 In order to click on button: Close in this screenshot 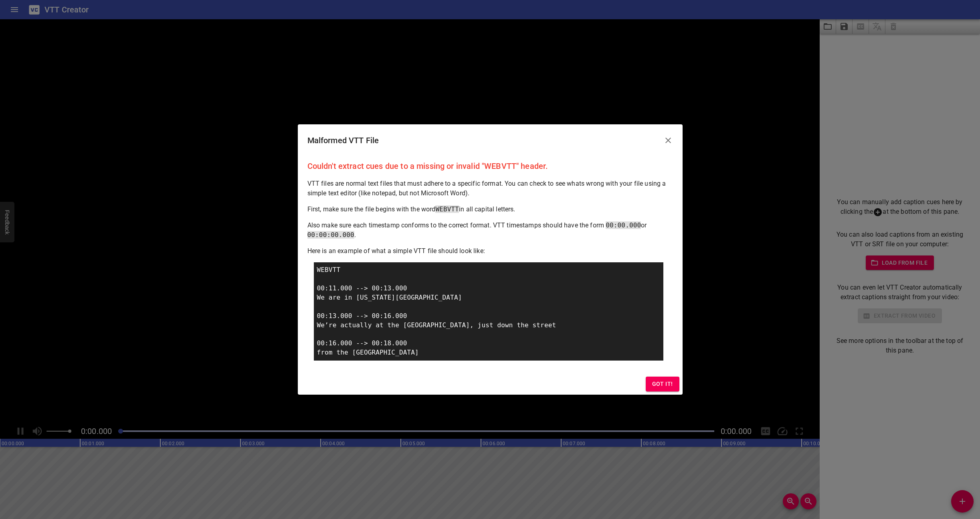, I will do `click(668, 140)`.